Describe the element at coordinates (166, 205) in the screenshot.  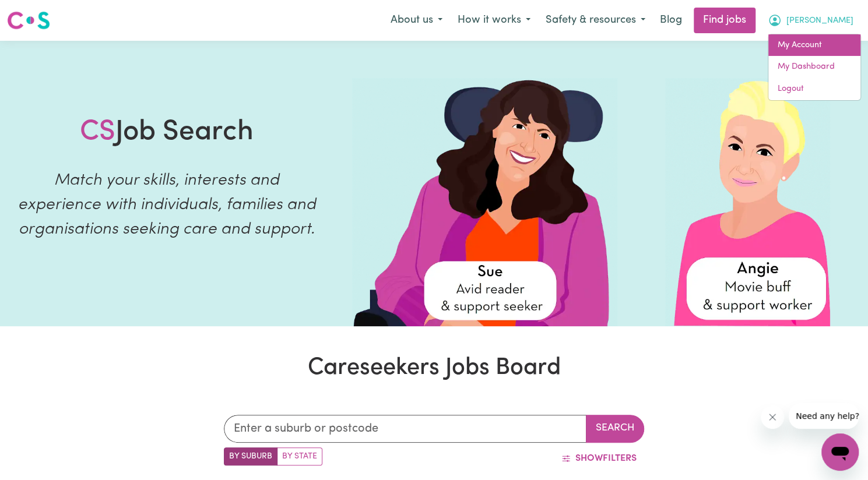
I see `p: Match your skills, interests and experience with individuals, families and organisations seeking ...` at that location.